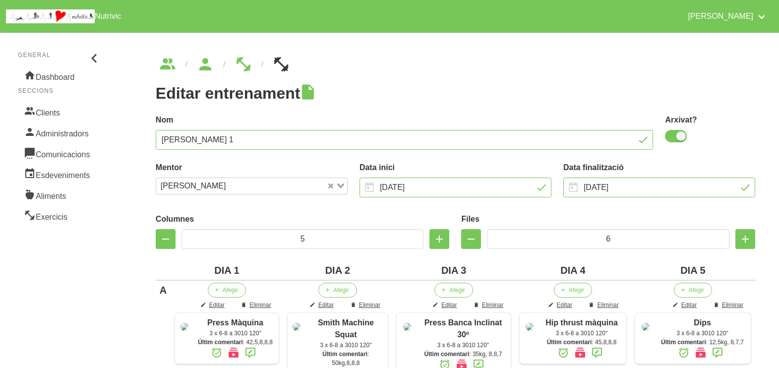  Describe the element at coordinates (60, 216) in the screenshot. I see `a: Exercicis` at that location.